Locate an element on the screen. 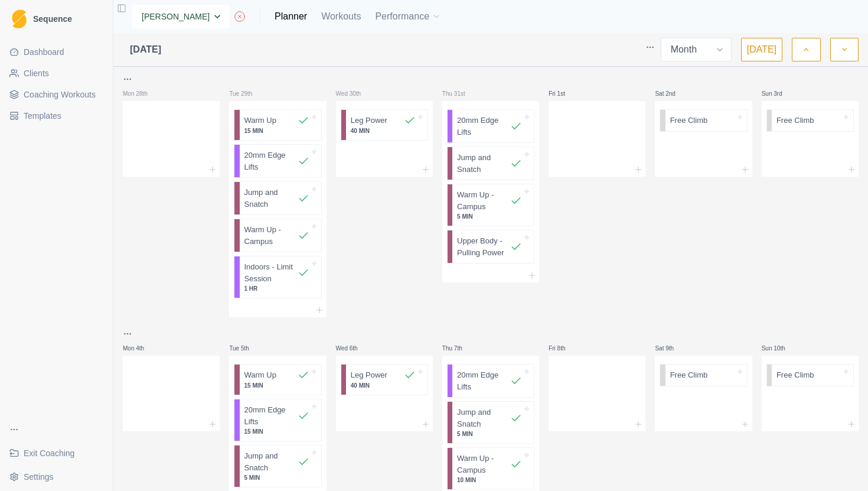 The height and width of the screenshot is (491, 868). img: Logo is located at coordinates (19, 19).